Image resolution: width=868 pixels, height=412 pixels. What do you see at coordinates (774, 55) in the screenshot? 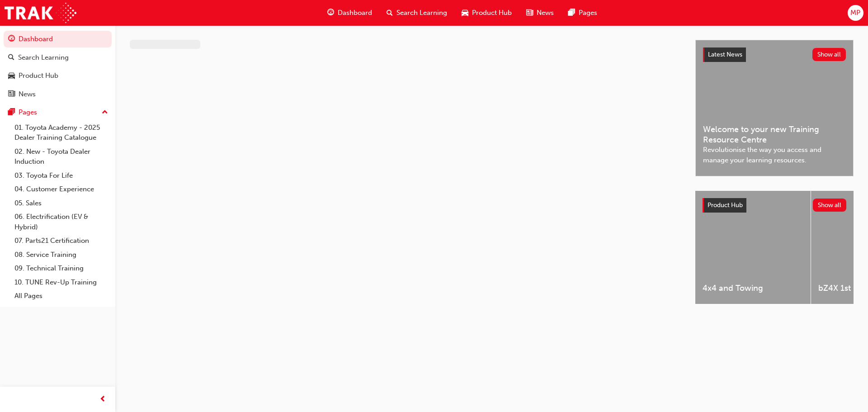
I see `a: Latest NewsShow all` at bounding box center [774, 55].